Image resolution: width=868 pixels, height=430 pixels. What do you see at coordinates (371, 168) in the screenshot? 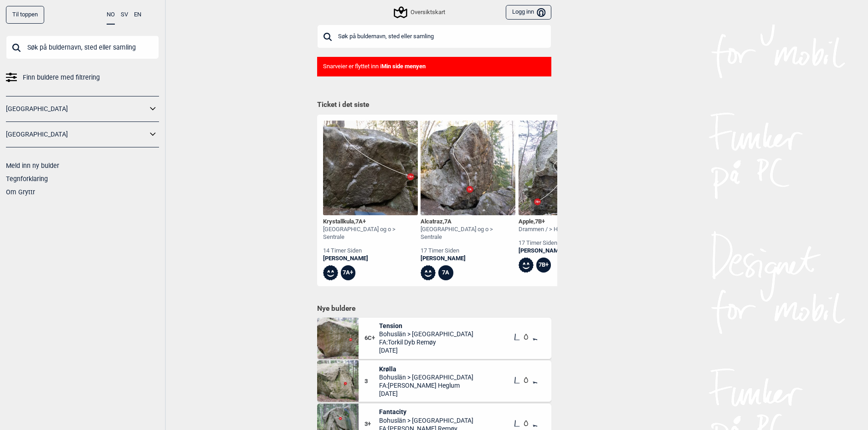
I see `img: Krystallkula 200509` at bounding box center [371, 168].